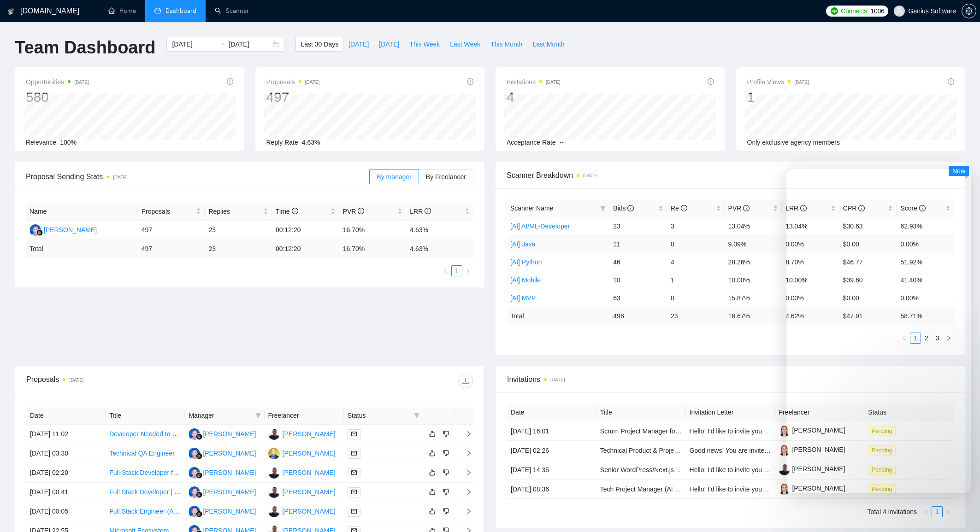  Describe the element at coordinates (145, 435) in the screenshot. I see `td: Developer Needed to Wrap Existing MCP Servers for Claude-Compatible Integration` at that location.